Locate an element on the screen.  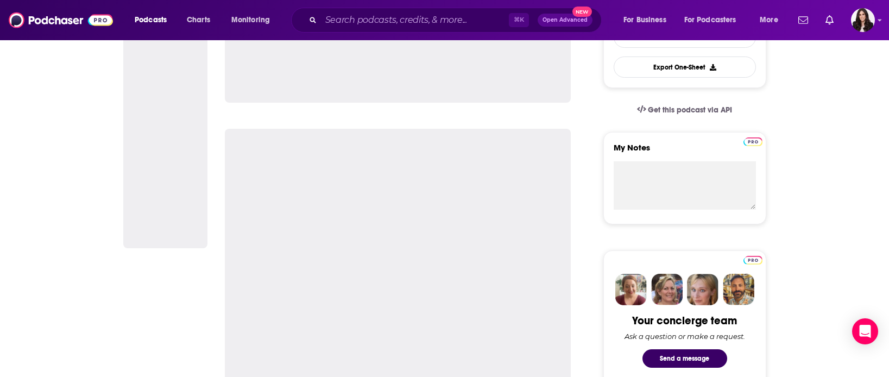
span: Open Advanced is located at coordinates (565, 20).